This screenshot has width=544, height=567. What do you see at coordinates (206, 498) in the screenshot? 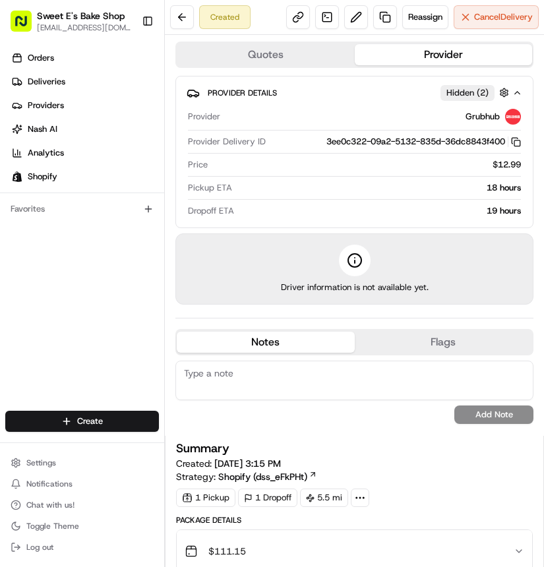
I see `div: 1 Pickup` at bounding box center [206, 498].